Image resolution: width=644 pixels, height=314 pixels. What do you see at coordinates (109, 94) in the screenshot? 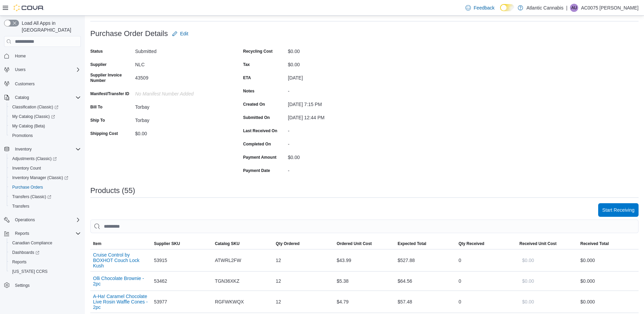
I see `label: Manifest/Transfer ID` at bounding box center [109, 94].